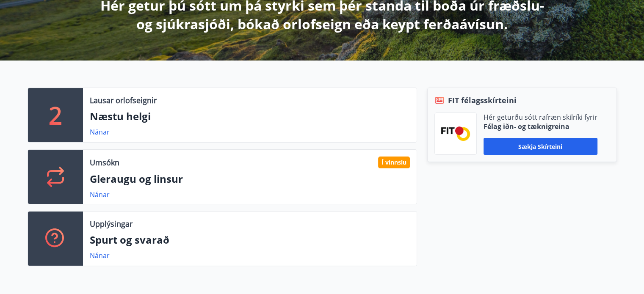 Image resolution: width=644 pixels, height=294 pixels. What do you see at coordinates (456, 133) in the screenshot?
I see `img: FPQVkF9lTnNbbaRSFyT17YYeljoOGk5m51IhT0bO.png` at bounding box center [456, 133].